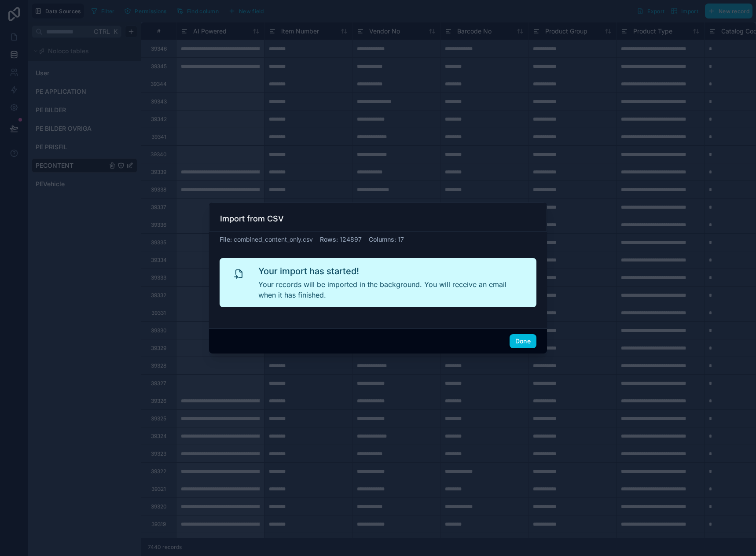 Image resolution: width=756 pixels, height=556 pixels. I want to click on span: 124897, so click(351, 239).